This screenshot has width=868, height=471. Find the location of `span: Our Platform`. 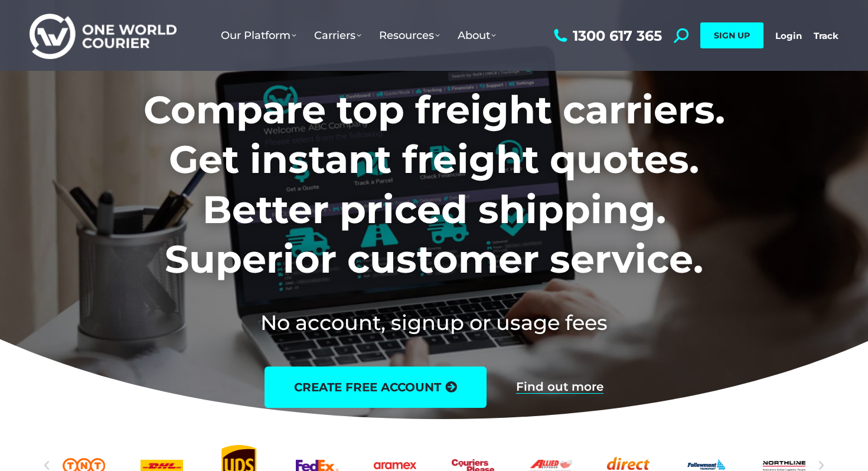

span: Our Platform is located at coordinates (259, 35).